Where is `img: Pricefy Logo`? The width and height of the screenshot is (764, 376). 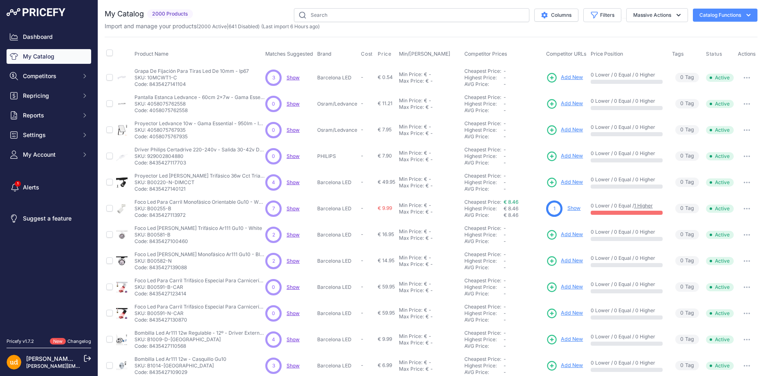
img: Pricefy Logo is located at coordinates (36, 12).